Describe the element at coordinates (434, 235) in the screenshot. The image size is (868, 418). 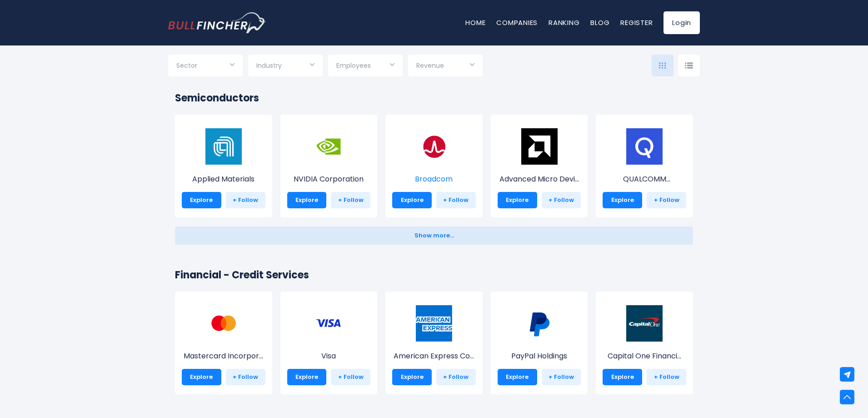
I see `button: Show more...` at that location.